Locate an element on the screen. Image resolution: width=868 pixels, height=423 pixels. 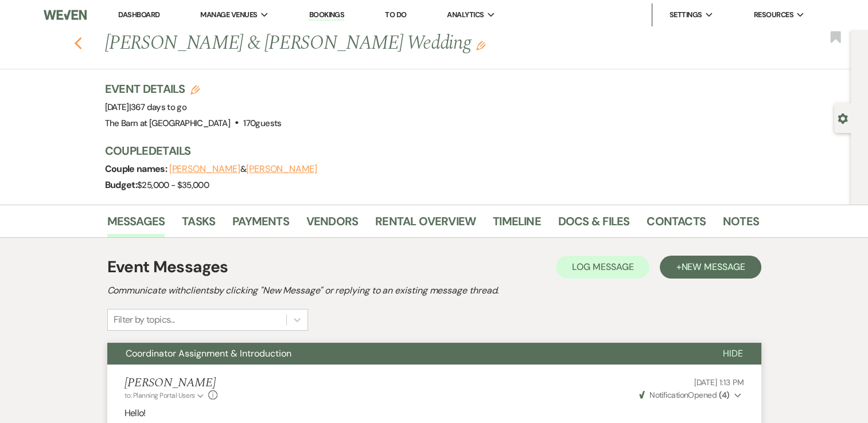
div: Filter by topics... is located at coordinates (144, 320).